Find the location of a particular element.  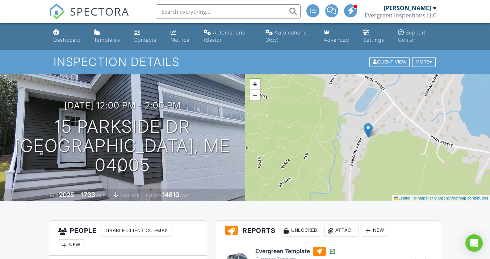

a: Metrics is located at coordinates (181, 36).